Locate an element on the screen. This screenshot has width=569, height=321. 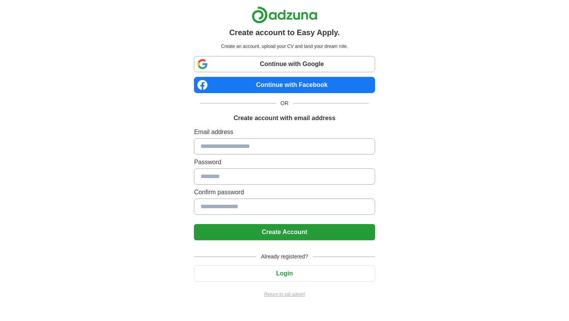
label: Email address is located at coordinates (284, 132).